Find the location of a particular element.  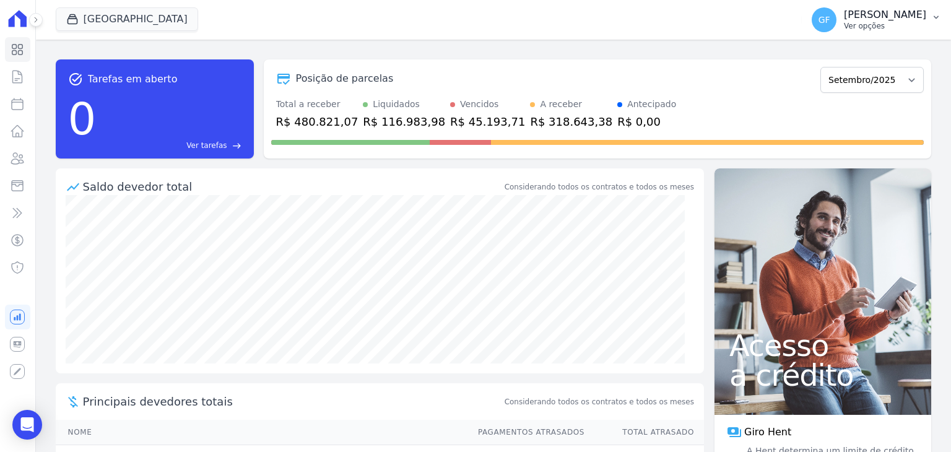

div: R$ 116.983,98 is located at coordinates (404, 121).